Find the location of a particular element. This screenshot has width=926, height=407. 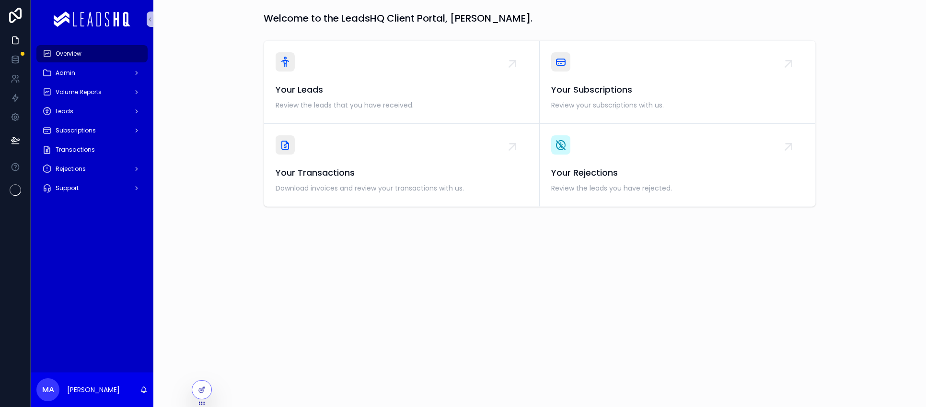

span: Rejections is located at coordinates (70, 169).